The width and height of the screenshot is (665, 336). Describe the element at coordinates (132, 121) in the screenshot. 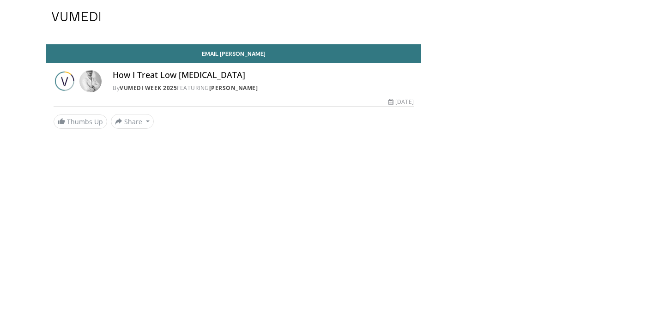

I see `button: Share` at that location.